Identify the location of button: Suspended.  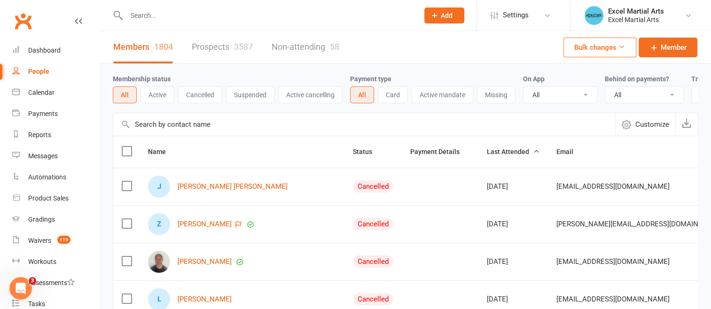
(250, 95).